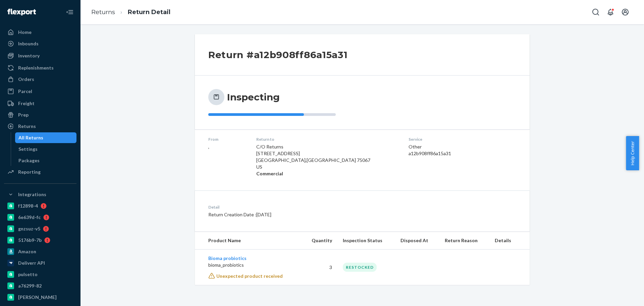  Describe the element at coordinates (40, 206) in the screenshot. I see `a: f12898-4` at that location.